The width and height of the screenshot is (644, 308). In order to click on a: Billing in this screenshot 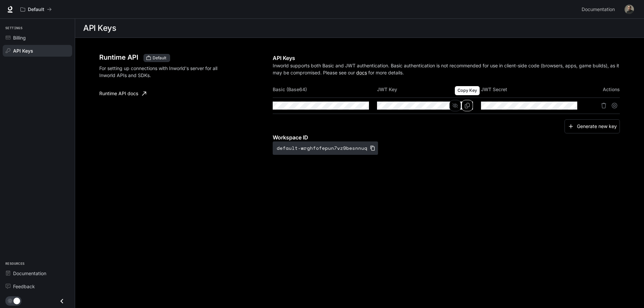, I will do `click(37, 38)`.